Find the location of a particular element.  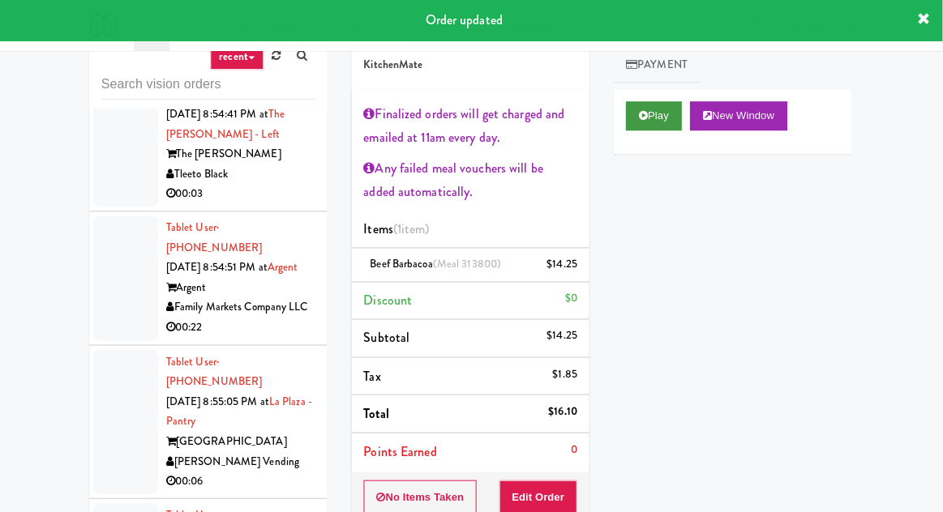

div: Any failed meal vouchers will be added automatically. is located at coordinates (471, 181).